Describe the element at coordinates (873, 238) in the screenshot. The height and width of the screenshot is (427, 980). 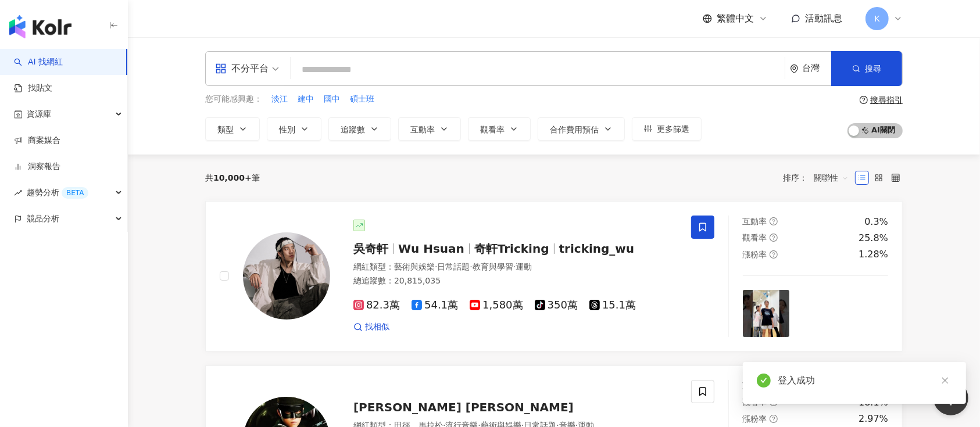
I see `div: 25.8%` at that location.